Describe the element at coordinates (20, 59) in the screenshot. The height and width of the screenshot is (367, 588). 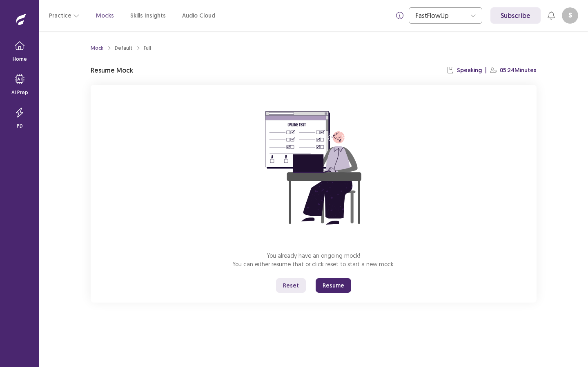
I see `p: Home` at that location.